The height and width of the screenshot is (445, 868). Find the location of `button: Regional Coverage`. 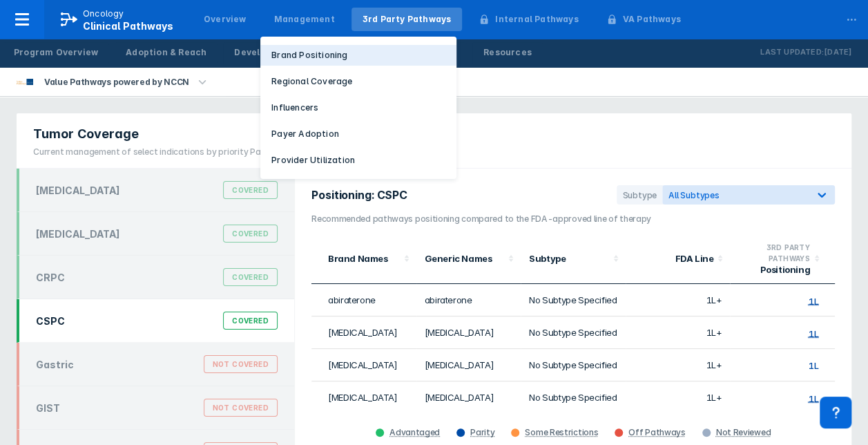

button: Regional Coverage is located at coordinates (359, 81).